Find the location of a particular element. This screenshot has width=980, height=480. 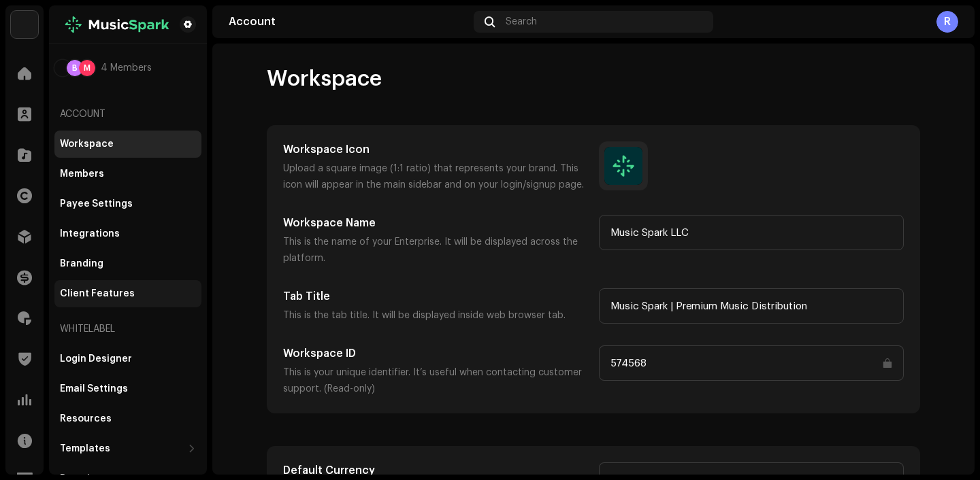

div: B is located at coordinates (75, 68).